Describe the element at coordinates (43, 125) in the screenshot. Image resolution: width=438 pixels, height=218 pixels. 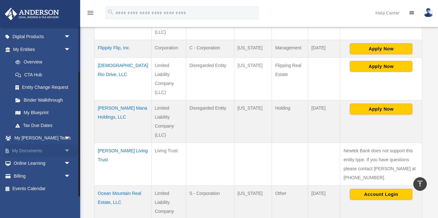
I see `a: Tax Due Dates` at that location.